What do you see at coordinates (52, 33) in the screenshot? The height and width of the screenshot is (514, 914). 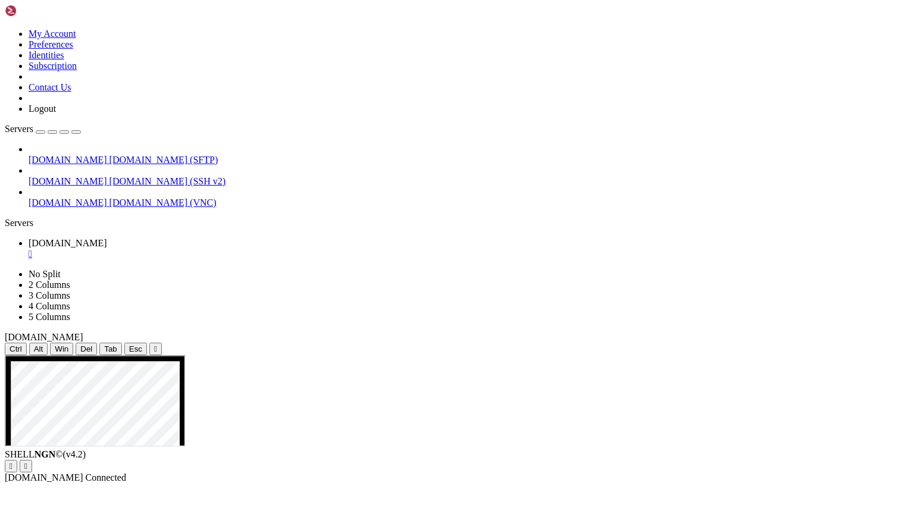 I see `a: My Account` at bounding box center [52, 33].